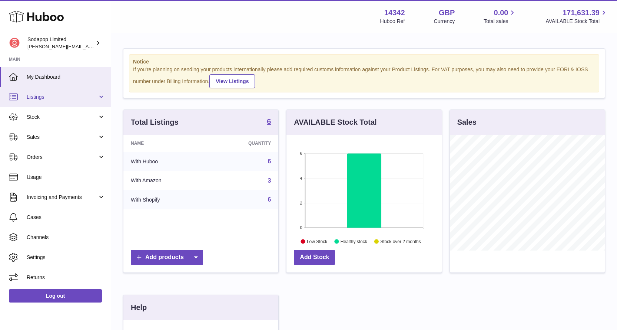 The width and height of the screenshot is (617, 330). What do you see at coordinates (66, 77) in the screenshot?
I see `span: My Dashboard` at bounding box center [66, 77].